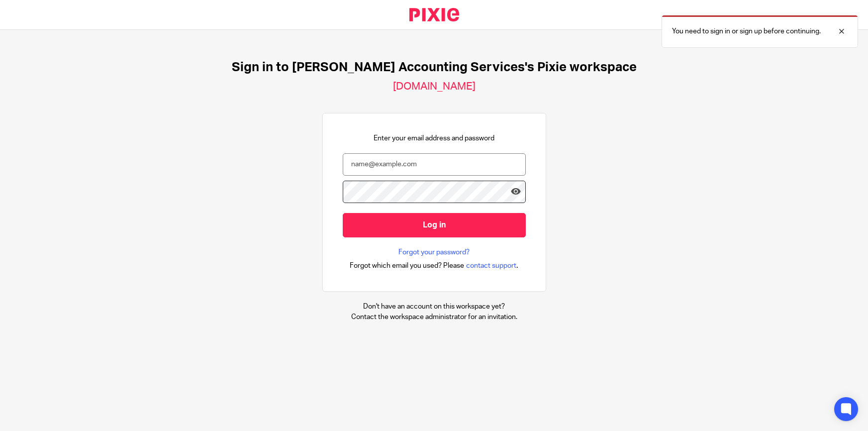 This screenshot has width=868, height=431. I want to click on p: Don't have an account on this workspace yet?, so click(434, 307).